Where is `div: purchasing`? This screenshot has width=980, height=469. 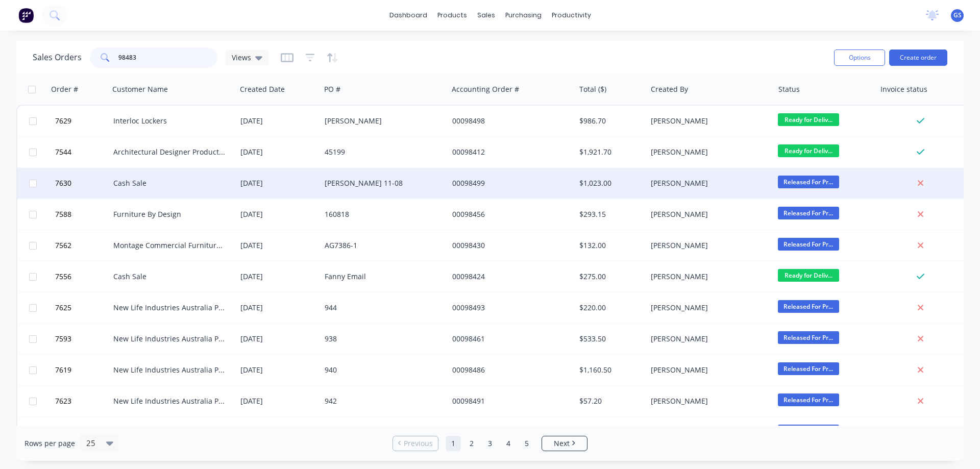
div: purchasing is located at coordinates (523, 15).